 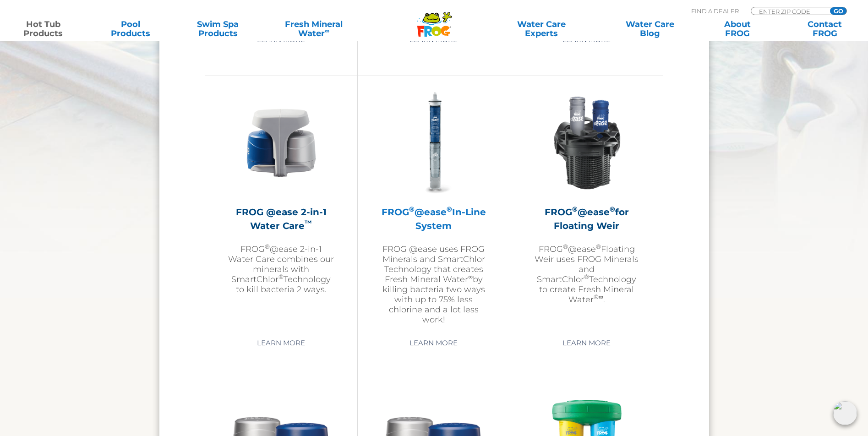 What do you see at coordinates (314, 29) in the screenshot?
I see `a: Fresh MineralWater∞` at bounding box center [314, 29].